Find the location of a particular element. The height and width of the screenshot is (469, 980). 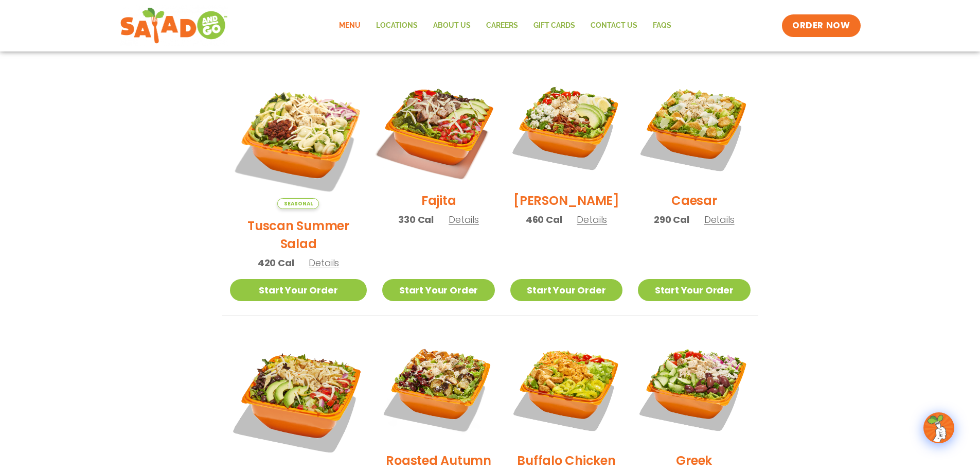

img: Product photo for Roasted Autumn Salad is located at coordinates (438, 388).